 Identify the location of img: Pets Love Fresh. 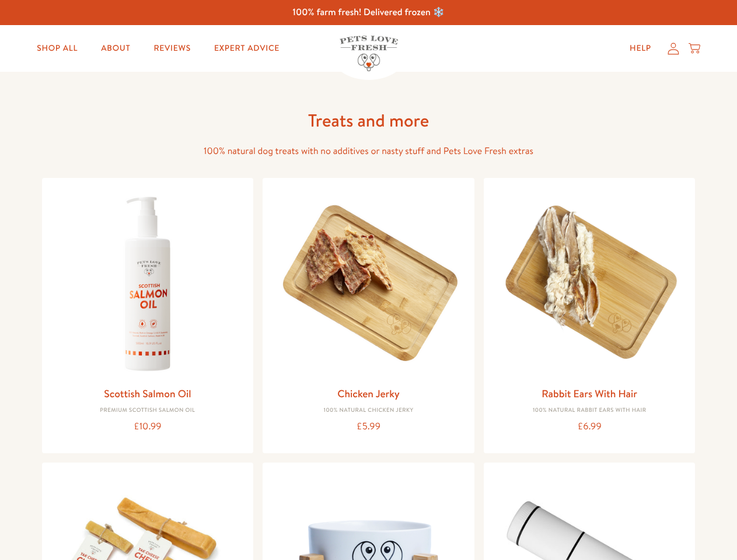
(369, 53).